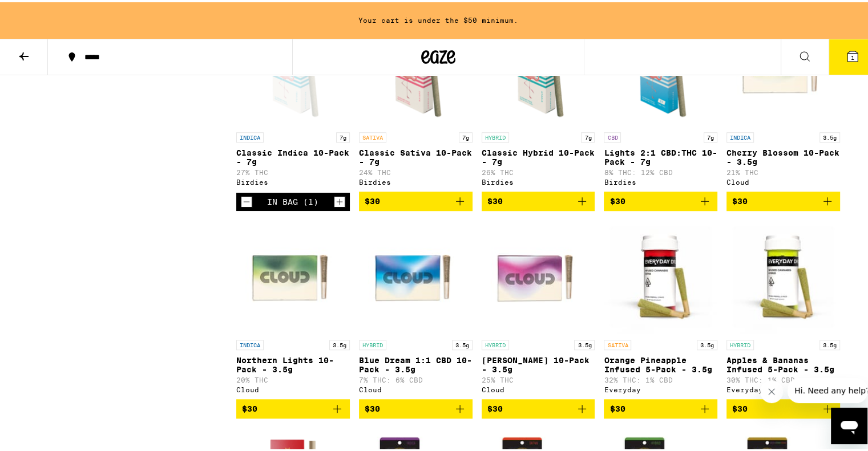 Image resolution: width=868 pixels, height=451 pixels. Describe the element at coordinates (415, 307) in the screenshot. I see `a: Open page for Blue Dream 1:1 CBD 10-Pack - 3.5g from Cloud` at that location.